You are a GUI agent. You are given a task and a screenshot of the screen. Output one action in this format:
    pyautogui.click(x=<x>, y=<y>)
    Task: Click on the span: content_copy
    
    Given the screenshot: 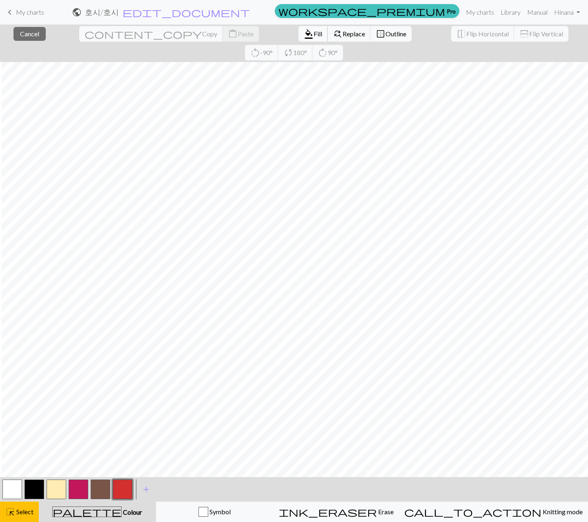 What is the action you would take?
    pyautogui.click(x=143, y=34)
    